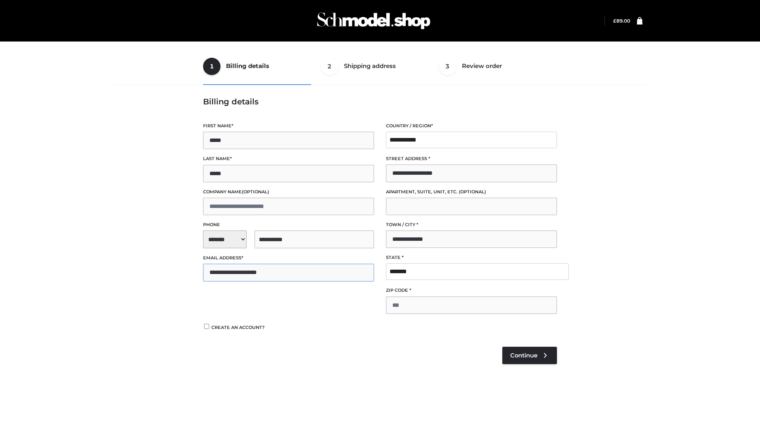 The image size is (760, 427). What do you see at coordinates (471, 192) in the screenshot?
I see `label: Apartment, suite, unit, etc.` at bounding box center [471, 192].